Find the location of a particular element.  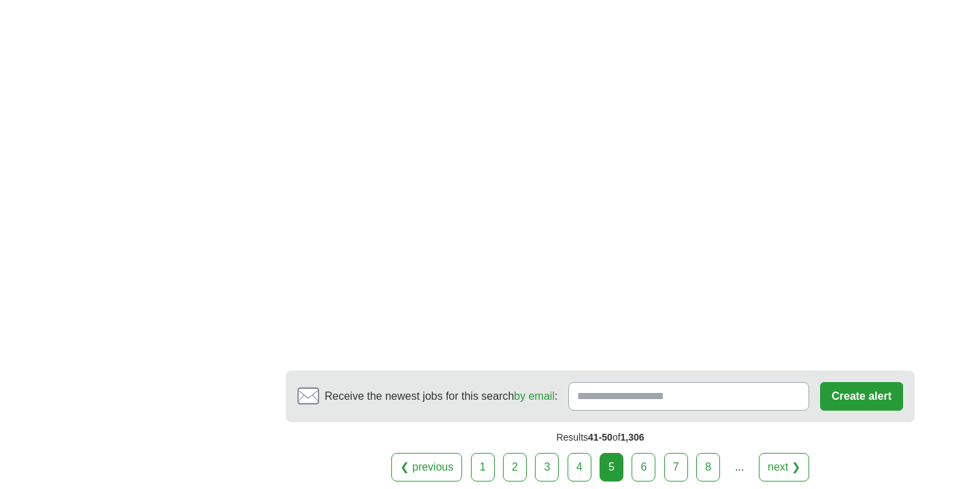

a: 4 is located at coordinates (579, 467).